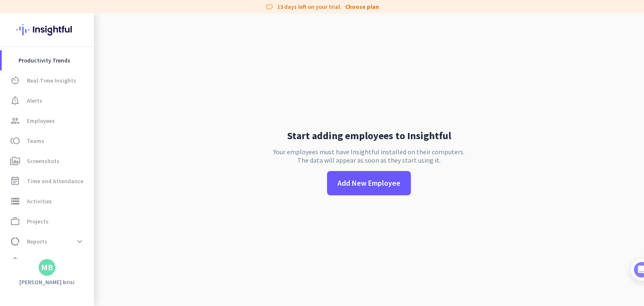 The image size is (644, 306). I want to click on img: no-search-results, so click(369, 124).